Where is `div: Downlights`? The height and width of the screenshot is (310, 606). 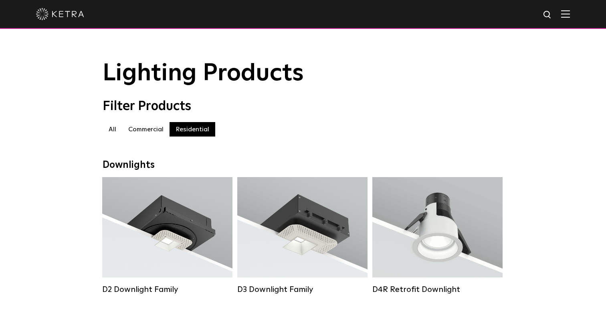 div: Downlights is located at coordinates (303, 165).